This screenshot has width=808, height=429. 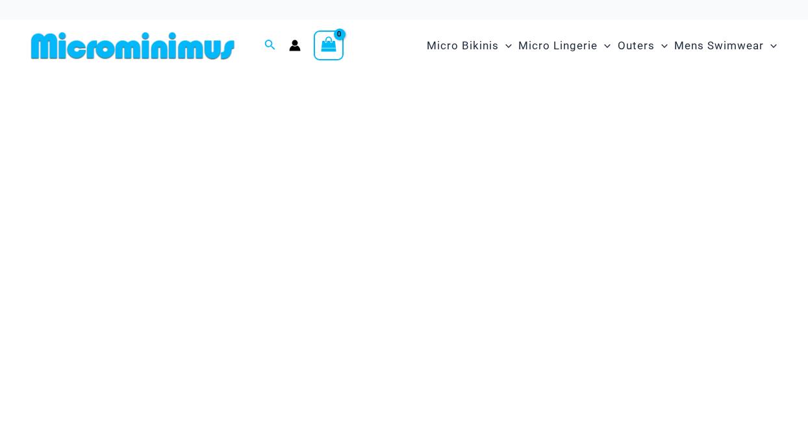 What do you see at coordinates (462, 45) in the screenshot?
I see `span: Micro Bikinis` at bounding box center [462, 45].